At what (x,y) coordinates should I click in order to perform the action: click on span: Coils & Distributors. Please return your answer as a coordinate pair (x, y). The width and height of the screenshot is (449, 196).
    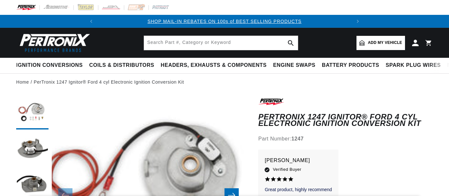
    Looking at the image, I should click on (122, 65).